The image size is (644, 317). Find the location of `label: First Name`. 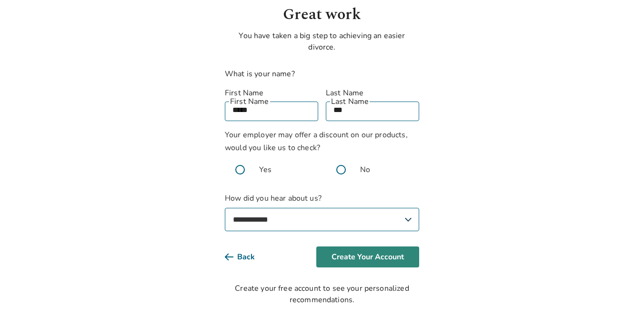

label: First Name is located at coordinates (272, 93).